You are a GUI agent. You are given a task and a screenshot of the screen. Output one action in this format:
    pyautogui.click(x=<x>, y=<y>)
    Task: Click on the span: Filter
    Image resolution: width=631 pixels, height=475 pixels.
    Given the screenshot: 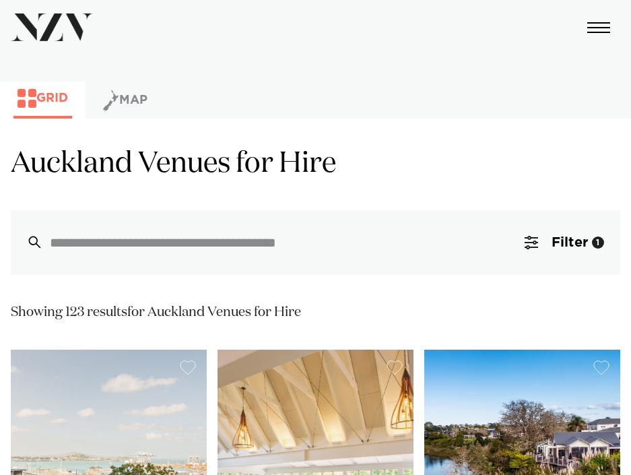 What is the action you would take?
    pyautogui.click(x=570, y=243)
    